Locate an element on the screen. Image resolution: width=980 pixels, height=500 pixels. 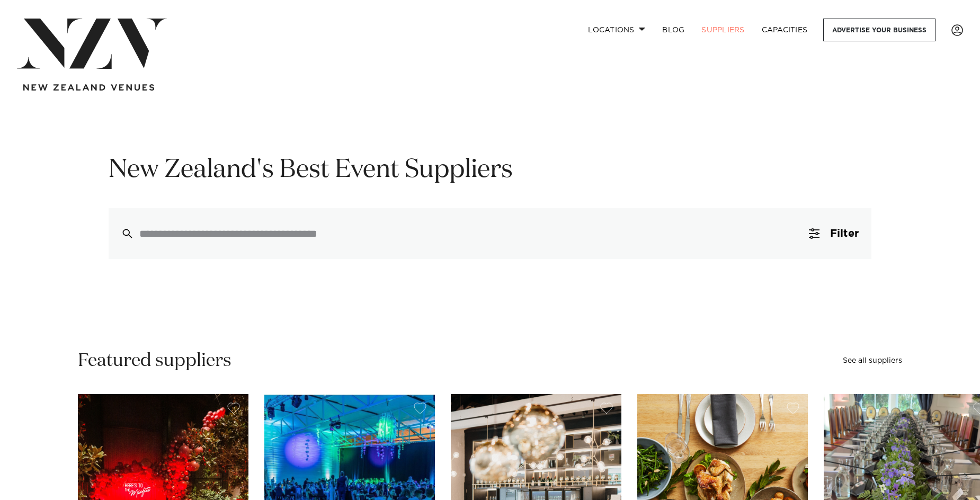
img: nzv-logo.png is located at coordinates (91, 44).